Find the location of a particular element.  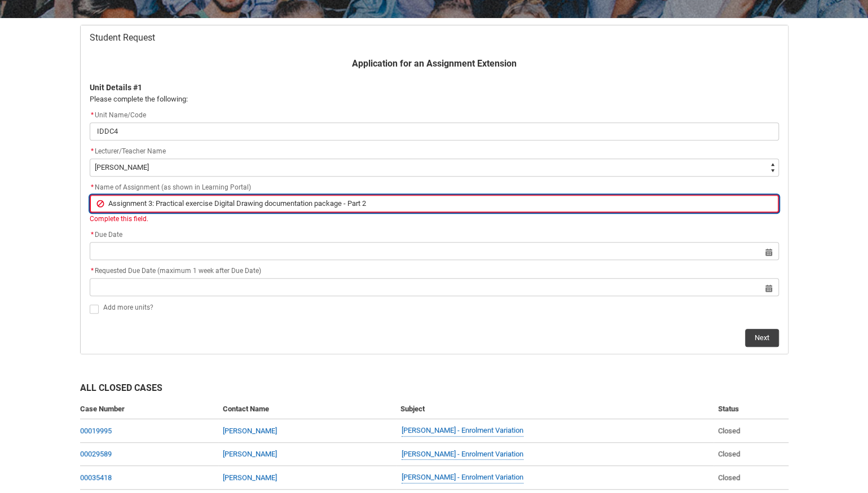

h2: All Closed Cases is located at coordinates (434, 390).